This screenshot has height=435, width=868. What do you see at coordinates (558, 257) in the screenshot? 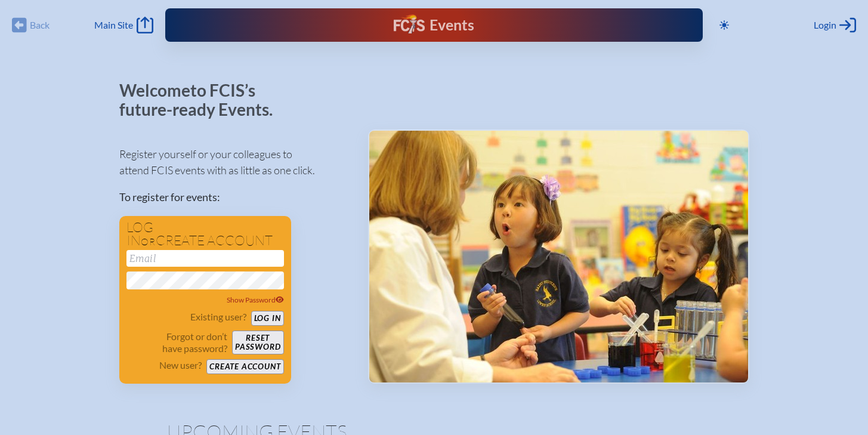
I see `img: Events` at bounding box center [558, 257].